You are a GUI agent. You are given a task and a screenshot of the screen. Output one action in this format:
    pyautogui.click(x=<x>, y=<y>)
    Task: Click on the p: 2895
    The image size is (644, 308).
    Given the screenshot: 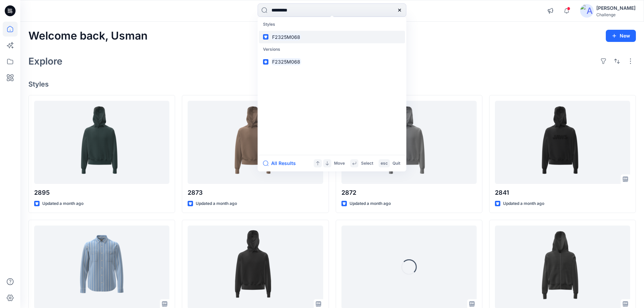 What is the action you would take?
    pyautogui.click(x=102, y=193)
    